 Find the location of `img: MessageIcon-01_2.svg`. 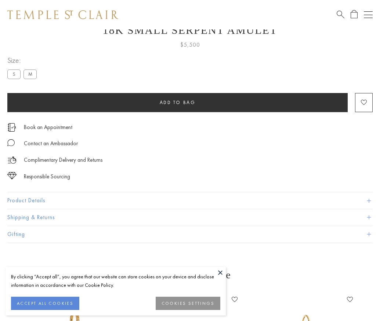

img: MessageIcon-01_2.svg is located at coordinates (11, 143).